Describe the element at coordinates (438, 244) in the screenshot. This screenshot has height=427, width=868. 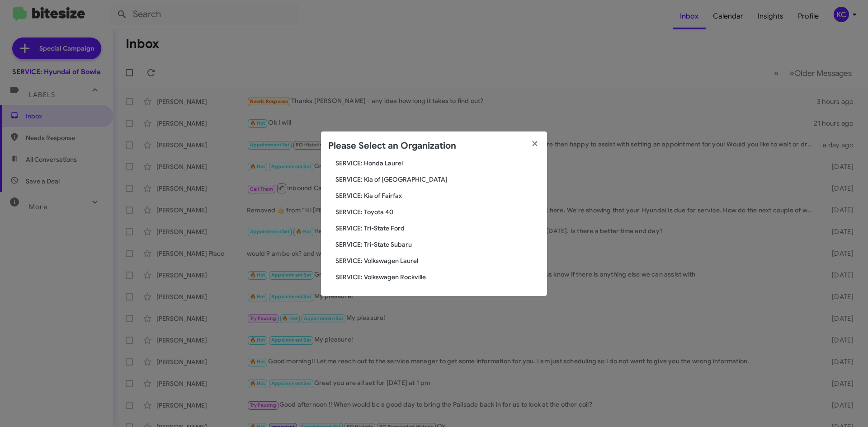
I see `span: SERVICE: Tri-State Subaru` at that location.